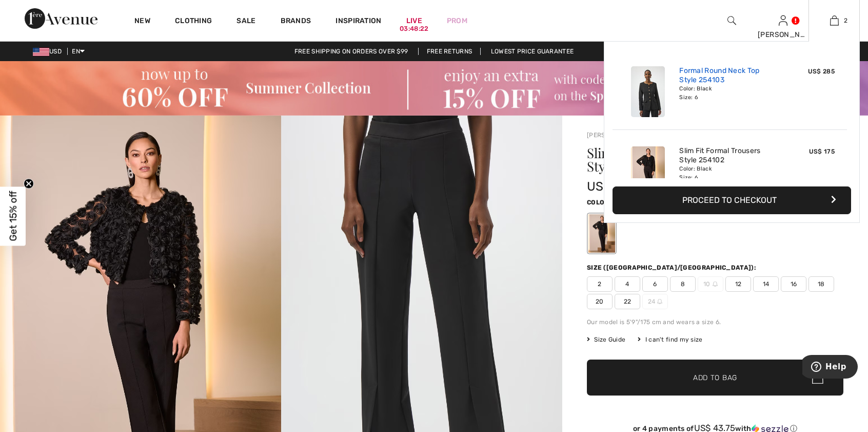  I want to click on img: Slim Fit Formal Trousers Style 254102, so click(648, 172).